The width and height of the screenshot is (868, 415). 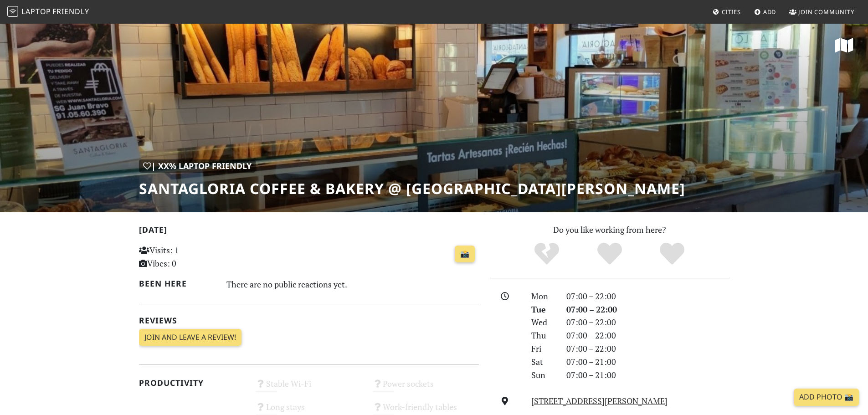 I want to click on div: Stable Wi-Fi, so click(x=309, y=388).